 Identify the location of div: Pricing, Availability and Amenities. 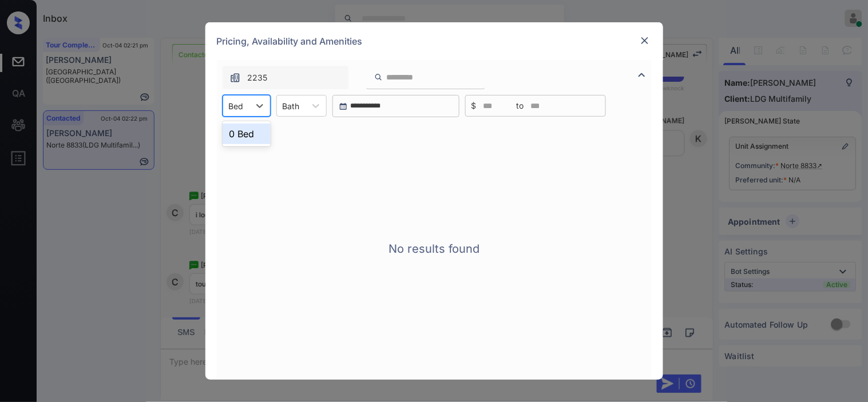
(434, 41).